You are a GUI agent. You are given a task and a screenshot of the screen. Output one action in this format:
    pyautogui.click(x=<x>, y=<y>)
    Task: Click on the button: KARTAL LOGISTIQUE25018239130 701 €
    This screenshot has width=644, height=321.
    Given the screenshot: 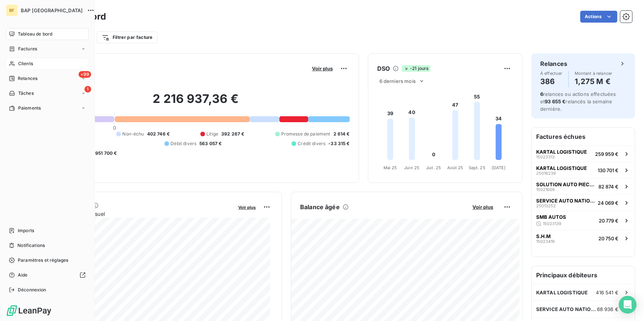 What is the action you would take?
    pyautogui.click(x=583, y=170)
    